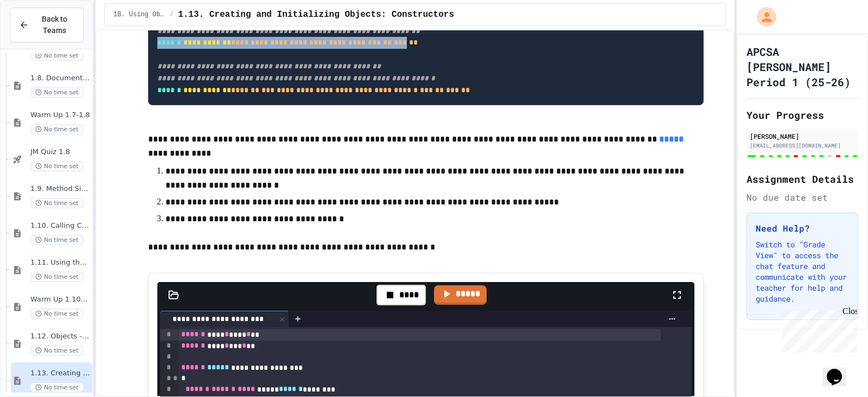 This screenshot has width=868, height=397. Describe the element at coordinates (802, 228) in the screenshot. I see `h3: Need Help?` at that location.